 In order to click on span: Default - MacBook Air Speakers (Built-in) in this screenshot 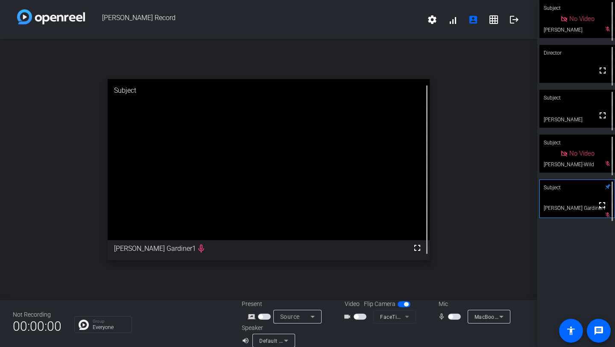, I will do `click(310, 341)`.